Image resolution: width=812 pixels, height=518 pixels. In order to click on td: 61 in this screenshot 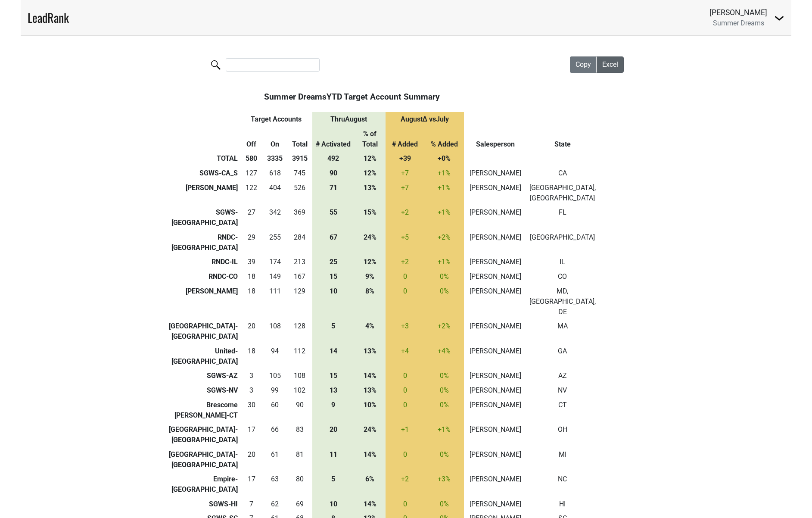, I will do `click(275, 460)`.